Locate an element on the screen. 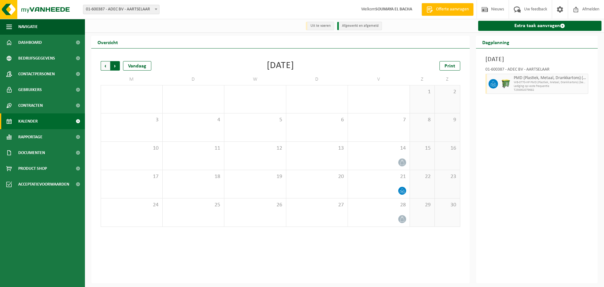 Image resolution: width=604 pixels, height=287 pixels. div: 01-600387 - ADEC BV - AARTSELAAR is located at coordinates (537, 70).